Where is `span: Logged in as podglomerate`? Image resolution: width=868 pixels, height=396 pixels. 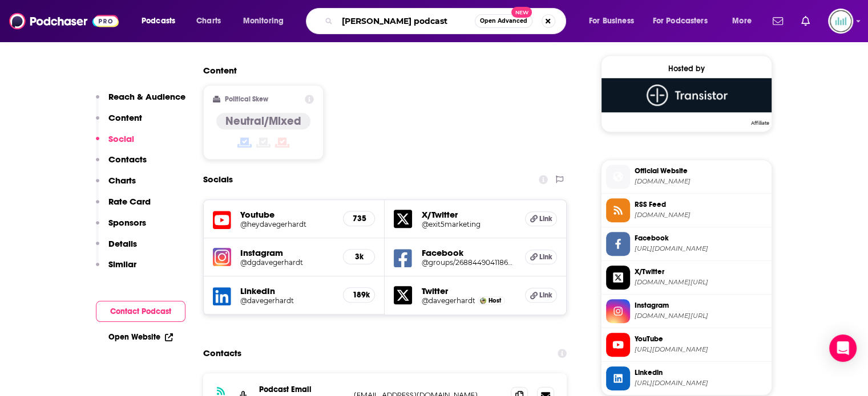
span: Logged in as podglomerate is located at coordinates (841, 21).